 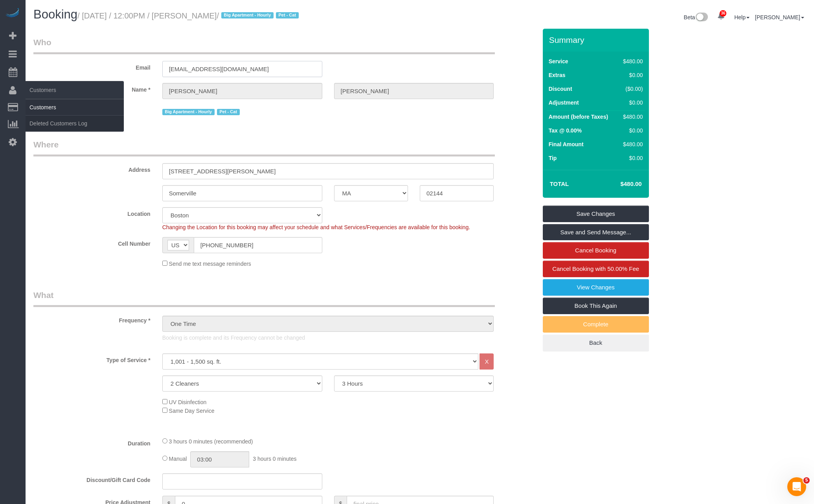 I want to click on label: Duration, so click(x=92, y=442).